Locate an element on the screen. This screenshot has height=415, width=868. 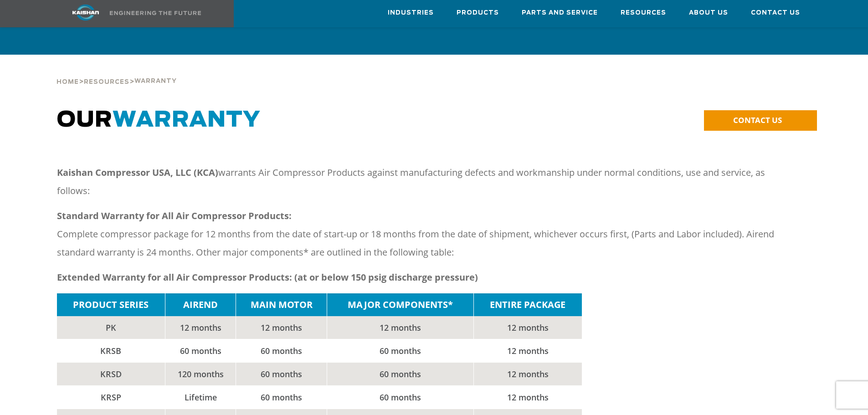
td: KRSP is located at coordinates (111, 397).